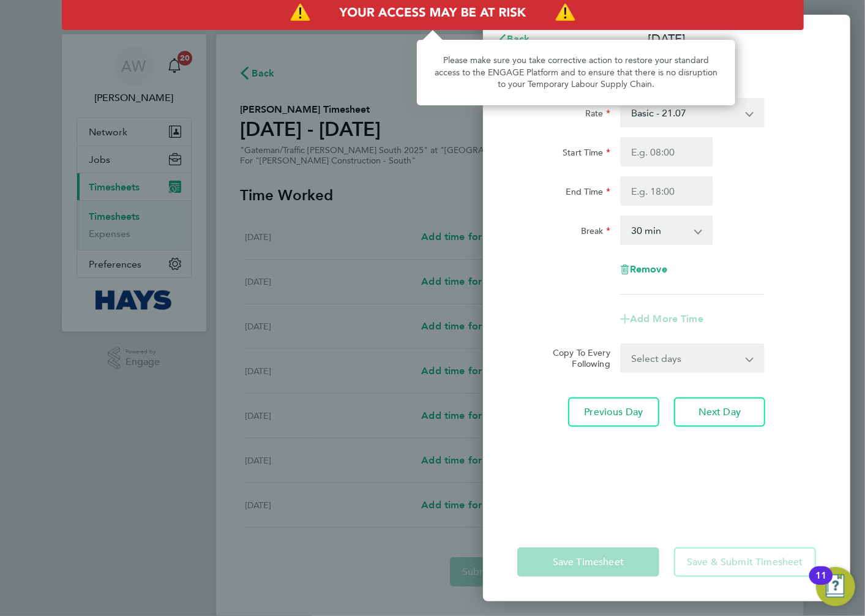 The image size is (865, 616). I want to click on label: End Time, so click(588, 194).